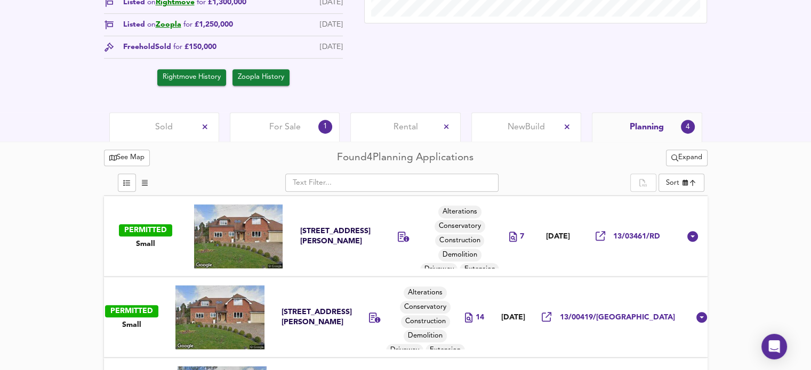 The image size is (811, 370). What do you see at coordinates (127, 158) in the screenshot?
I see `span: See Map` at bounding box center [127, 158].